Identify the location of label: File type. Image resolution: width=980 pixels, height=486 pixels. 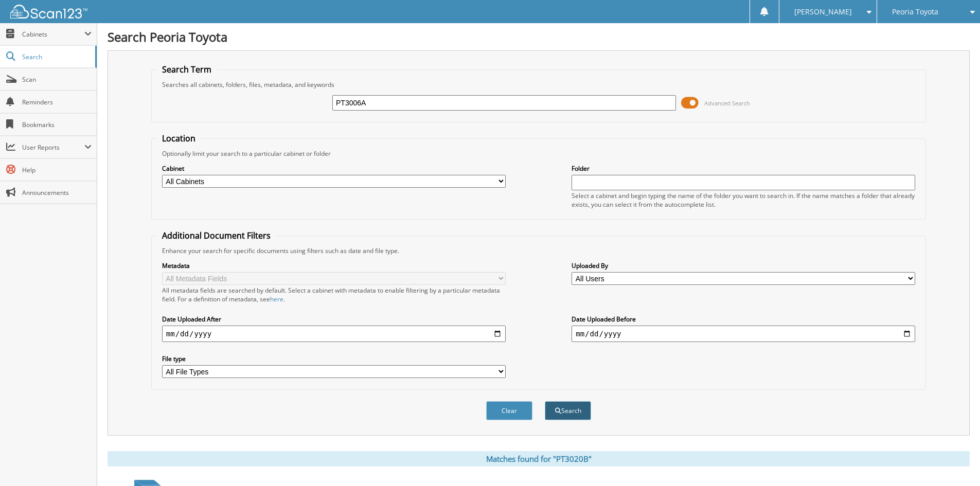
(334, 358).